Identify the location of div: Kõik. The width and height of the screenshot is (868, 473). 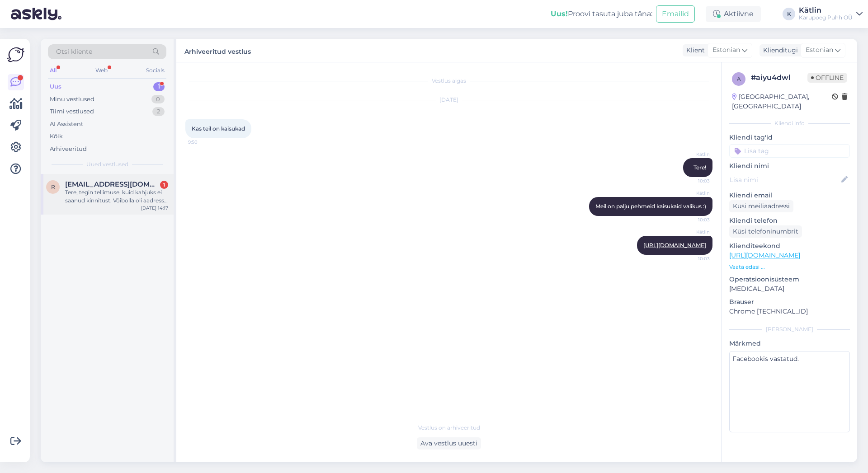
(56, 136).